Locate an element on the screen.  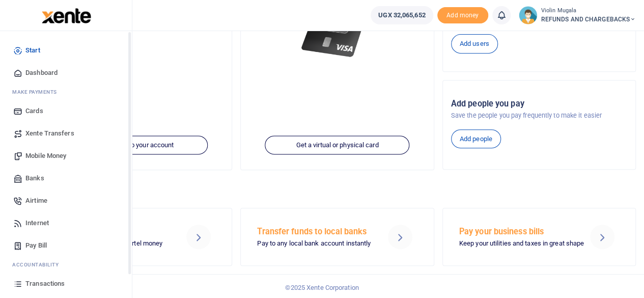
a: profile-user Violin Mugala REFUNDS AND CHARGEBACKS is located at coordinates (577, 15).